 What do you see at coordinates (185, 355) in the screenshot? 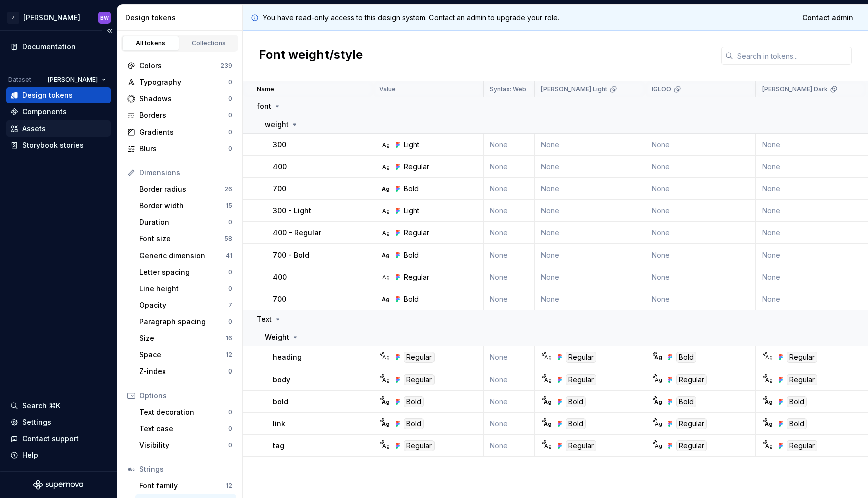
I see `a: Space12` at bounding box center [185, 355].